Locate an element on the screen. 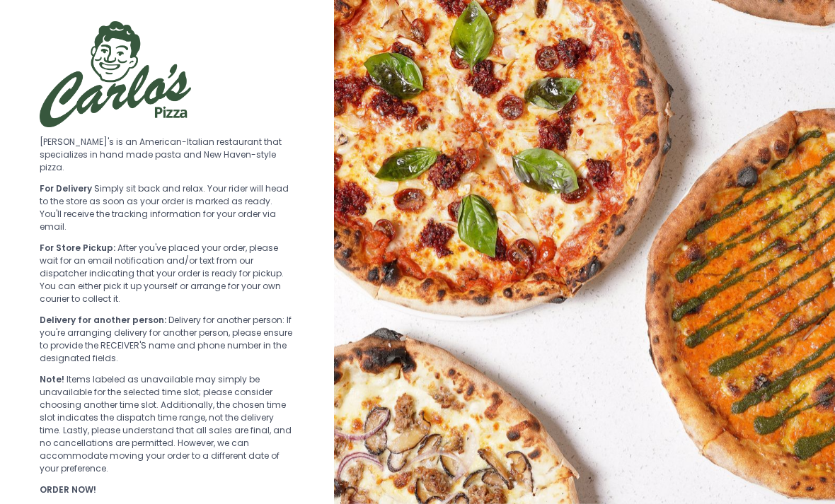 Image resolution: width=835 pixels, height=504 pixels. div: ORDER NOW! is located at coordinates (167, 490).